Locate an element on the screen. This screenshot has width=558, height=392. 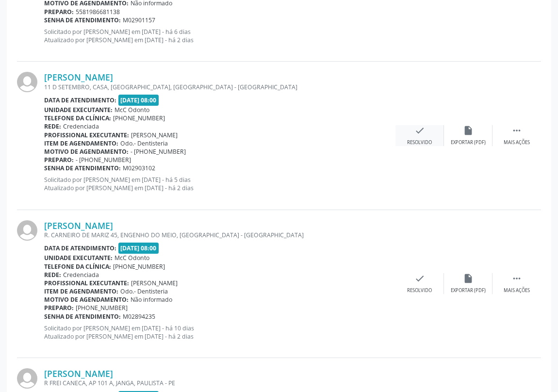
span: M02894235 is located at coordinates (139, 316).